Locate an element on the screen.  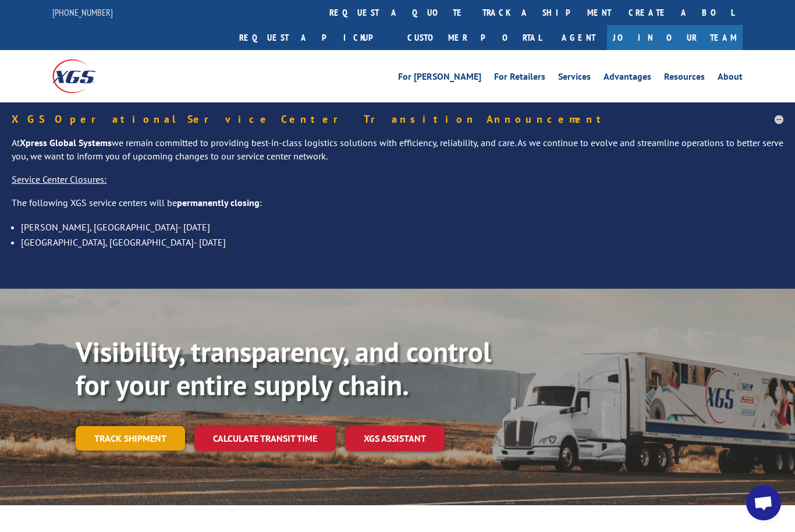
p: The following XGS service centers will be : is located at coordinates (397, 208).